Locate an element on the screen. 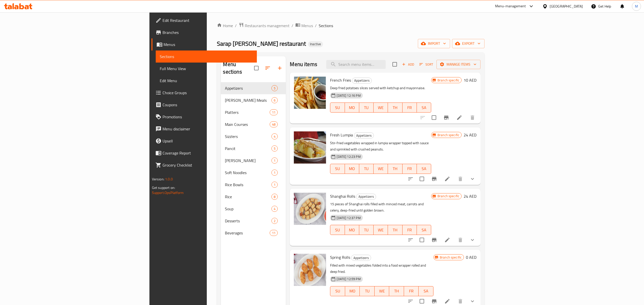  a: Choice Groups is located at coordinates (204, 93).